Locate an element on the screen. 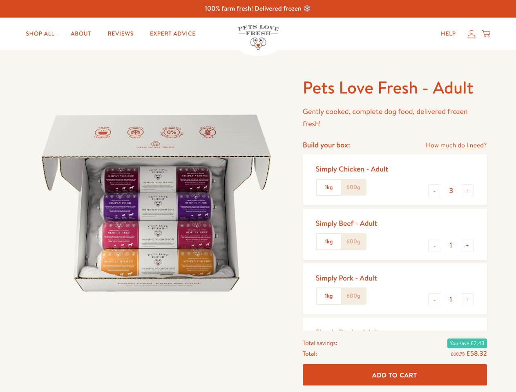  a: Expert Advice is located at coordinates (173, 34).